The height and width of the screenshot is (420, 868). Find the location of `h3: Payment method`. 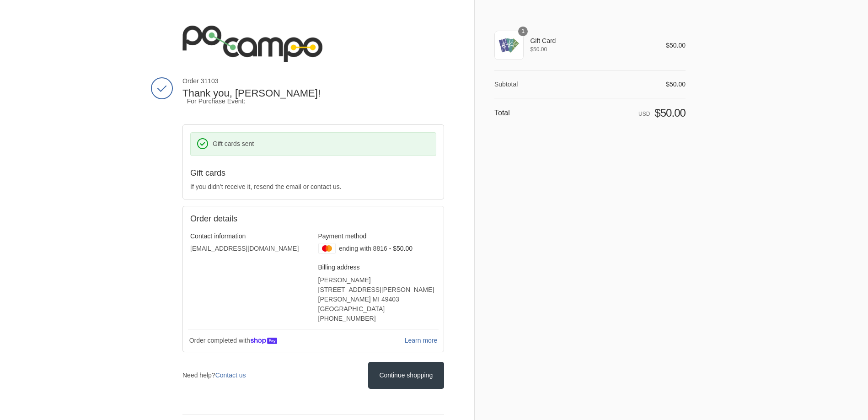

h3: Payment method is located at coordinates (378, 236).